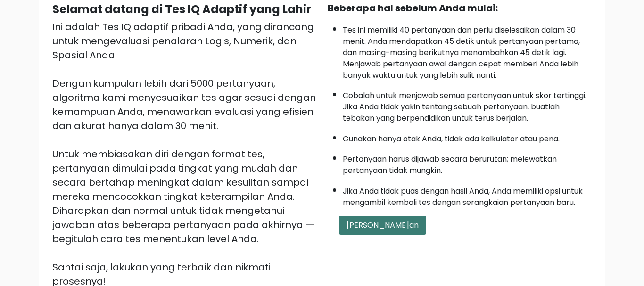 The image size is (644, 286). Describe the element at coordinates (181, 9) in the screenshot. I see `b: Selamat datang di Tes IQ Adaptif yang Lahir` at that location.